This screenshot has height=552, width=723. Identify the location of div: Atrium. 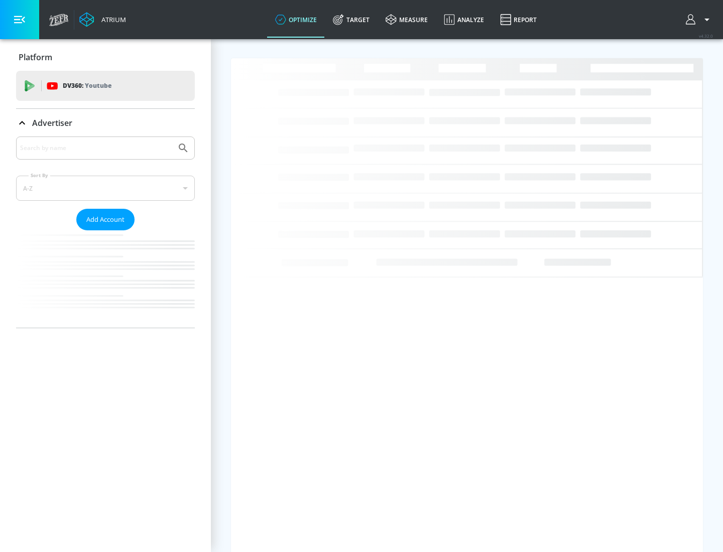
(112, 20).